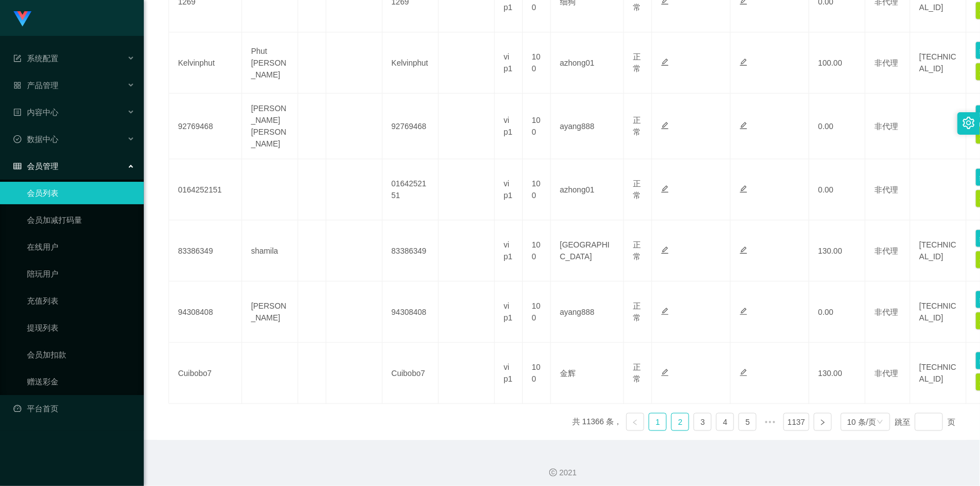 The width and height of the screenshot is (980, 486). What do you see at coordinates (81, 381) in the screenshot?
I see `a: 赠送彩金` at bounding box center [81, 381].